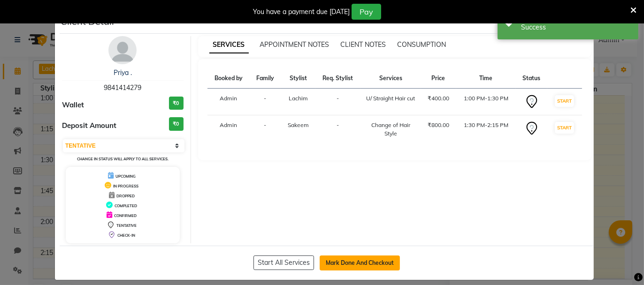 The image size is (644, 285). I want to click on span: Wallet, so click(73, 105).